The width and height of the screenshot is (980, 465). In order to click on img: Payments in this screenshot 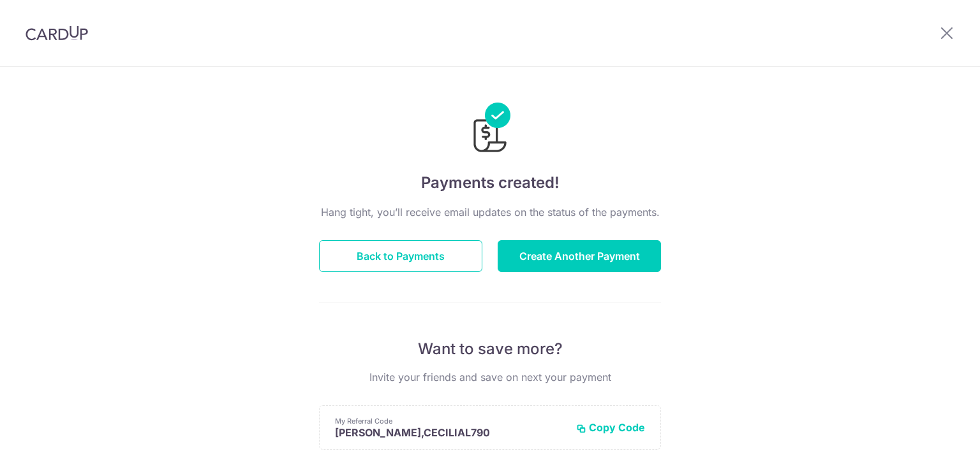, I will do `click(490, 130)`.